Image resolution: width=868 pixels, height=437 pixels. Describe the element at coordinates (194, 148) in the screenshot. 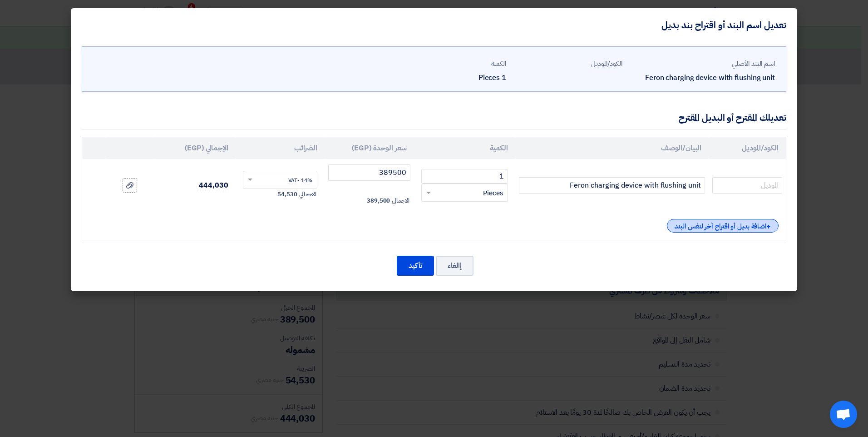

I see `th: الإجمالي (EGP)` at that location.